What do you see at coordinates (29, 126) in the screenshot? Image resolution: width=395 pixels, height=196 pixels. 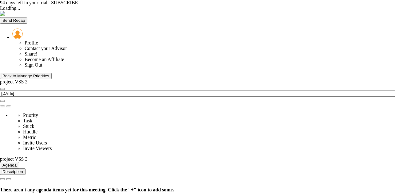 I see `span: Stuck` at bounding box center [29, 126].